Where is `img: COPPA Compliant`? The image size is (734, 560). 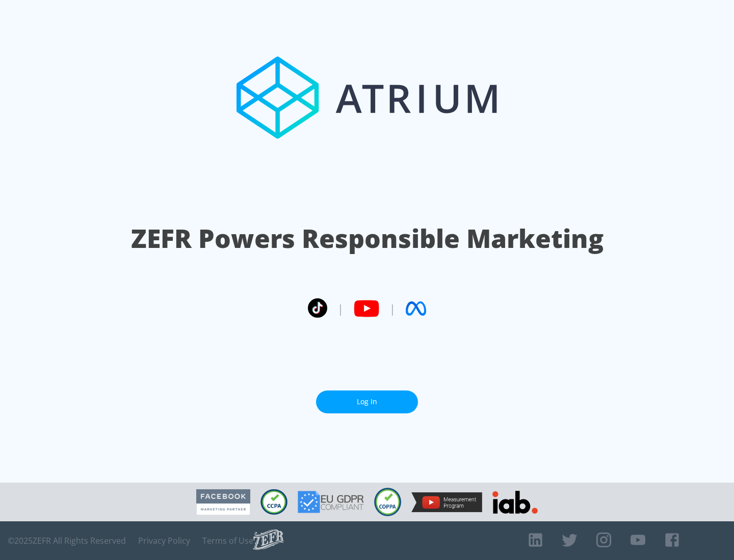 img: COPPA Compliant is located at coordinates (387, 502).